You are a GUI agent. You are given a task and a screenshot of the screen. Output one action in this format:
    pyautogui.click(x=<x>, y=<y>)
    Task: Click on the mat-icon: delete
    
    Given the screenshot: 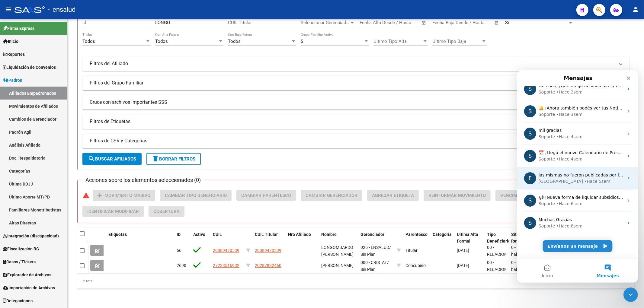 What is the action you would take?
    pyautogui.click(x=156, y=158)
    